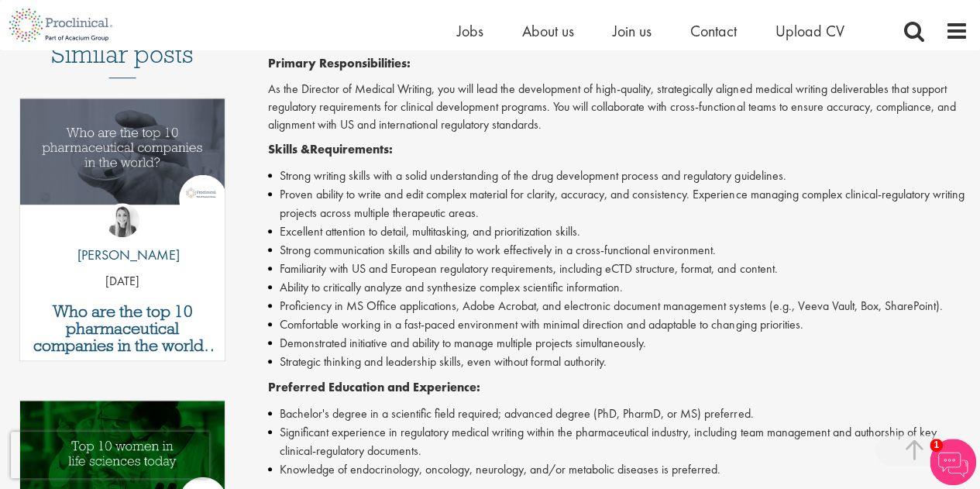 The height and width of the screenshot is (489, 980). I want to click on strong: Preferred Education and Experience:, so click(374, 386).